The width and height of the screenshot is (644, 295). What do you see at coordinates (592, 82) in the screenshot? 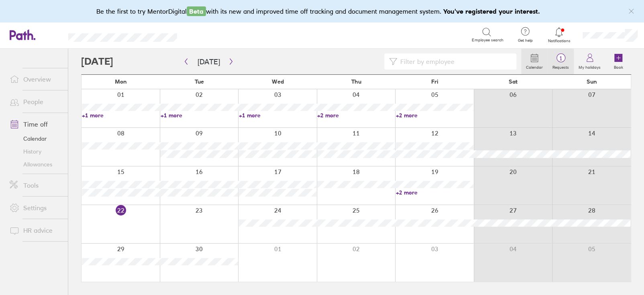
I see `span: Sun` at bounding box center [592, 82].